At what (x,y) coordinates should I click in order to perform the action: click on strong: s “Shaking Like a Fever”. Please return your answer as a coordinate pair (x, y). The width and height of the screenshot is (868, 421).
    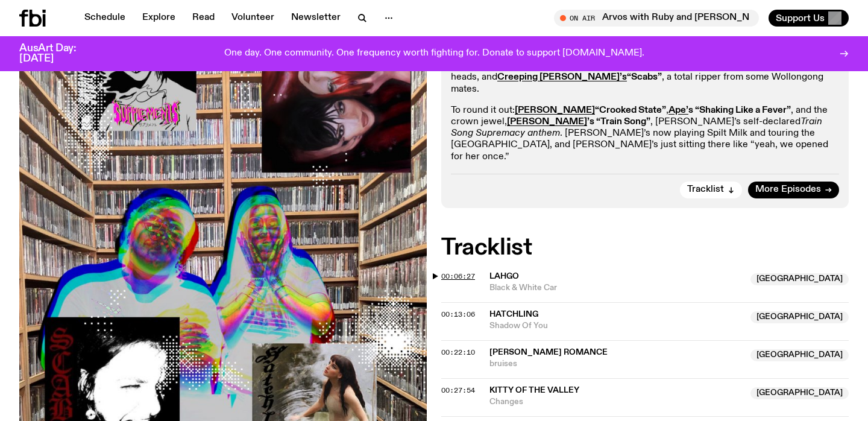
    Looking at the image, I should click on (740, 110).